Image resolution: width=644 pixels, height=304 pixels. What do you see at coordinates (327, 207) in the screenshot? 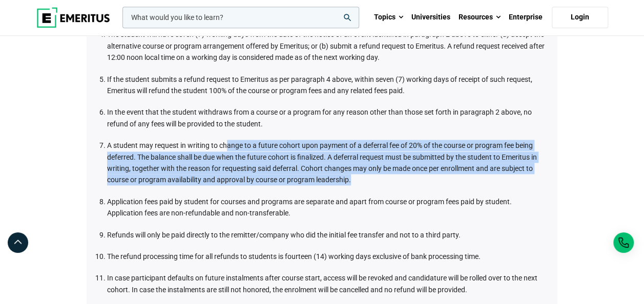
I see `li: Application fees paid by student for courses and programs are separate and apart from course or p...` at bounding box center [327, 207].